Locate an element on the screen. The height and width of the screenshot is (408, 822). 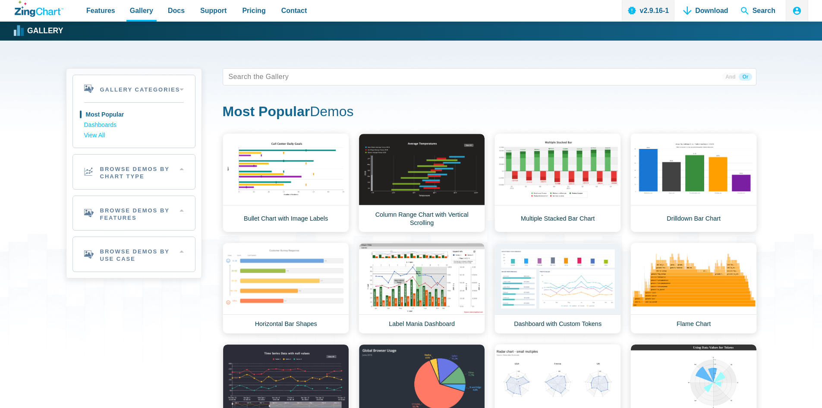
h1: Demos is located at coordinates (489, 112).